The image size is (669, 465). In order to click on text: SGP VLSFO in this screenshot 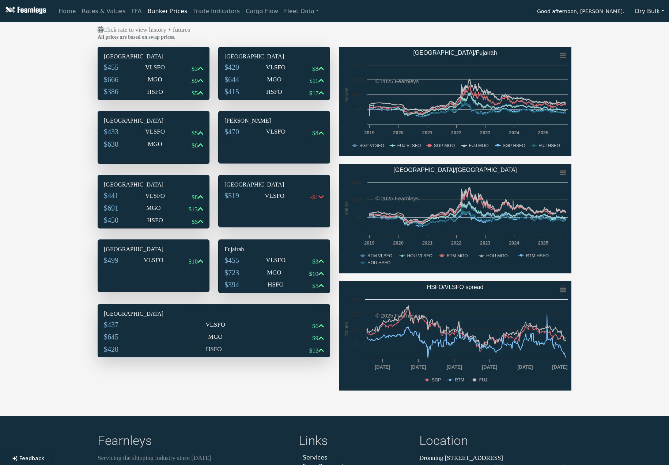, I will do `click(372, 146)`.